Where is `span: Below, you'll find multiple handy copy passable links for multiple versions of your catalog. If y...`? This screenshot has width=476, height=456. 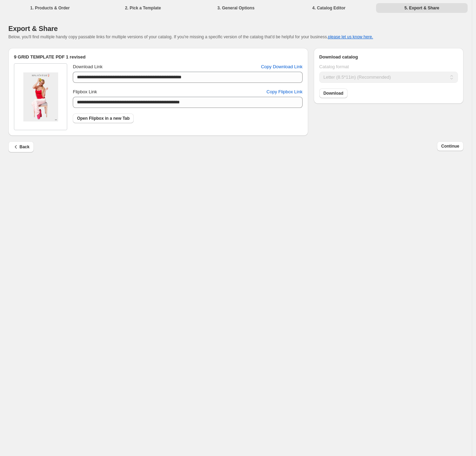 span: Below, you'll find multiple handy copy passable links for multiple versions of your catalog. If y... is located at coordinates (191, 37).